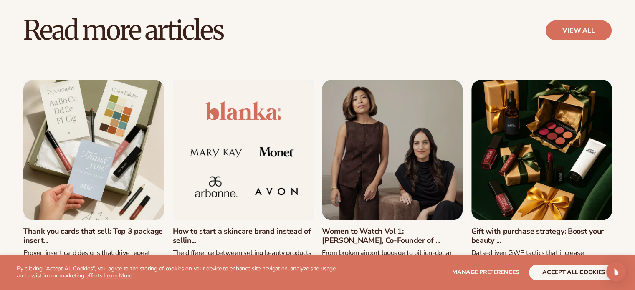 The height and width of the screenshot is (290, 635). What do you see at coordinates (616, 272) in the screenshot?
I see `div: Open Intercom Messenger` at bounding box center [616, 272].